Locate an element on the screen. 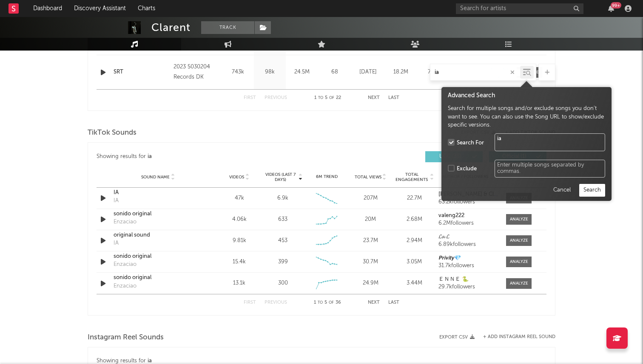 The width and height of the screenshot is (643, 364). div: 1 5 36 is located at coordinates (327, 303).